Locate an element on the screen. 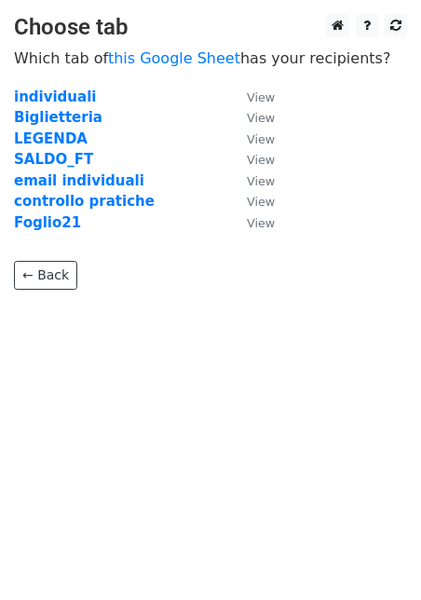  a: this Google Sheet is located at coordinates (174, 58).